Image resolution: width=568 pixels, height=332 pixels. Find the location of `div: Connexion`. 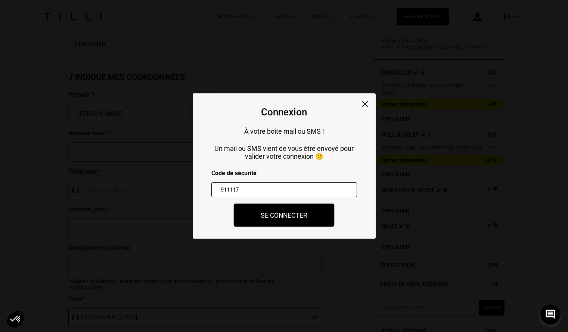

div: Connexion is located at coordinates (284, 112).